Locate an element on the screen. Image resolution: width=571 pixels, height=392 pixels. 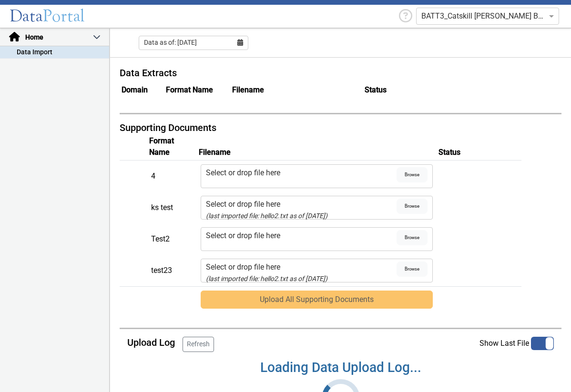
label: Show Last File is located at coordinates (517, 344).